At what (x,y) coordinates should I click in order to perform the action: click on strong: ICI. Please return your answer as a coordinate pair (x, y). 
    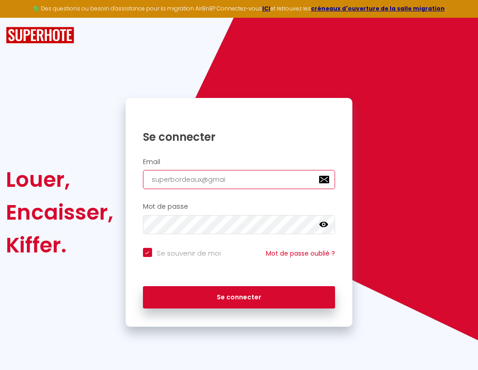
    Looking at the image, I should click on (266, 8).